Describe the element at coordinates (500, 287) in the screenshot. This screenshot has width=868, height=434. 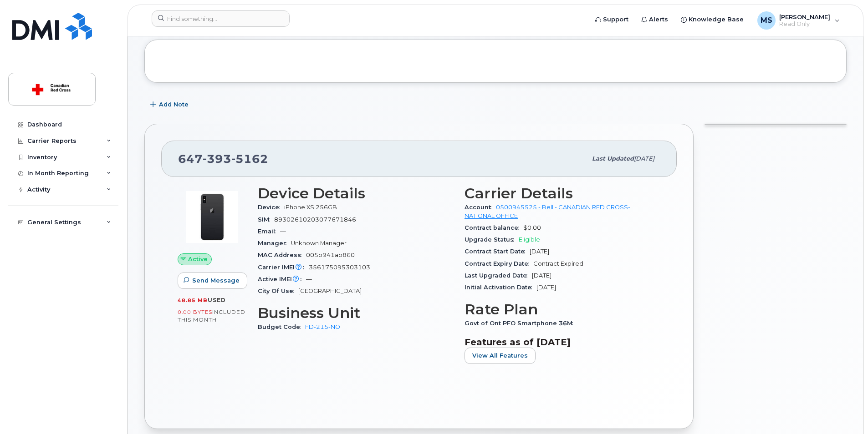
I see `span: Initial Activation Date` at that location.